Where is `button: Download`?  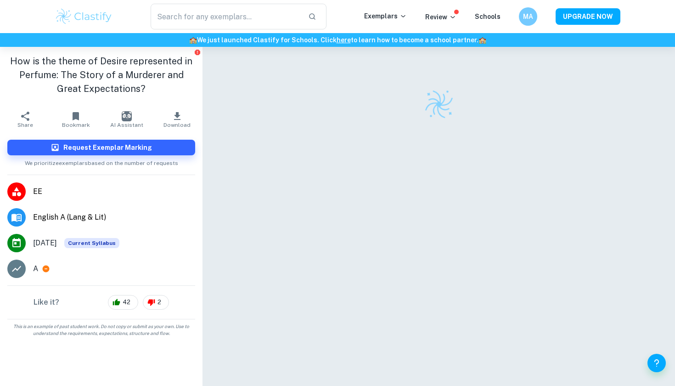 button: Download is located at coordinates (177, 119).